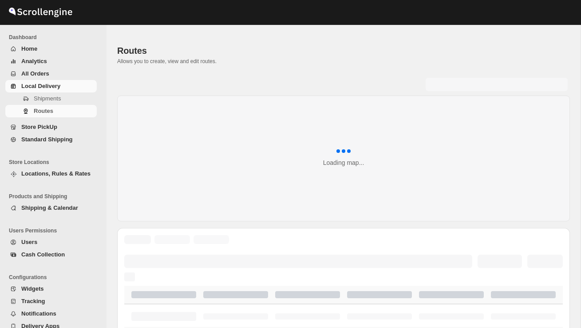 The height and width of the screenshot is (328, 581). Describe the element at coordinates (50, 207) in the screenshot. I see `span: Shipping & Calendar` at that location.